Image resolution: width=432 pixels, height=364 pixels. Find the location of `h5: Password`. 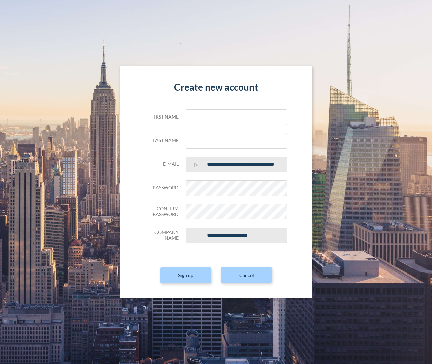

h5: Password is located at coordinates (162, 188).